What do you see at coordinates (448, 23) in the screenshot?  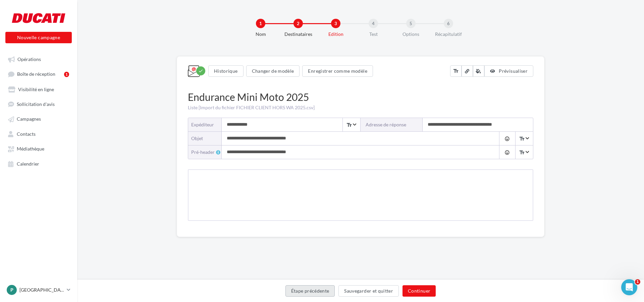 I see `div: 6` at bounding box center [448, 23].